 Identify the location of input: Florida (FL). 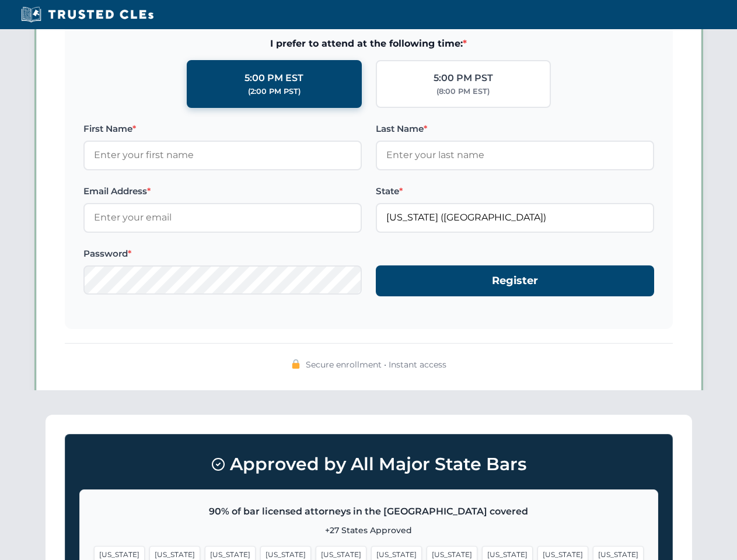
(515, 217).